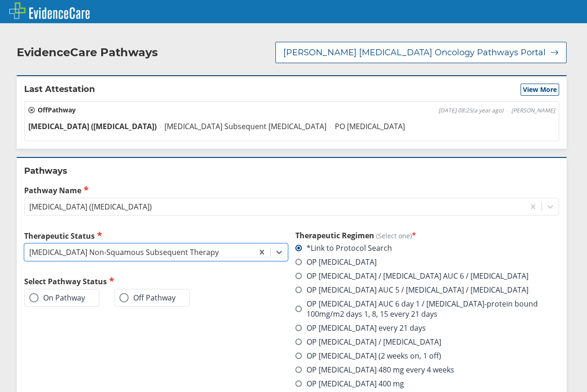 The width and height of the screenshot is (587, 392). Describe the element at coordinates (539, 90) in the screenshot. I see `span: View More` at that location.